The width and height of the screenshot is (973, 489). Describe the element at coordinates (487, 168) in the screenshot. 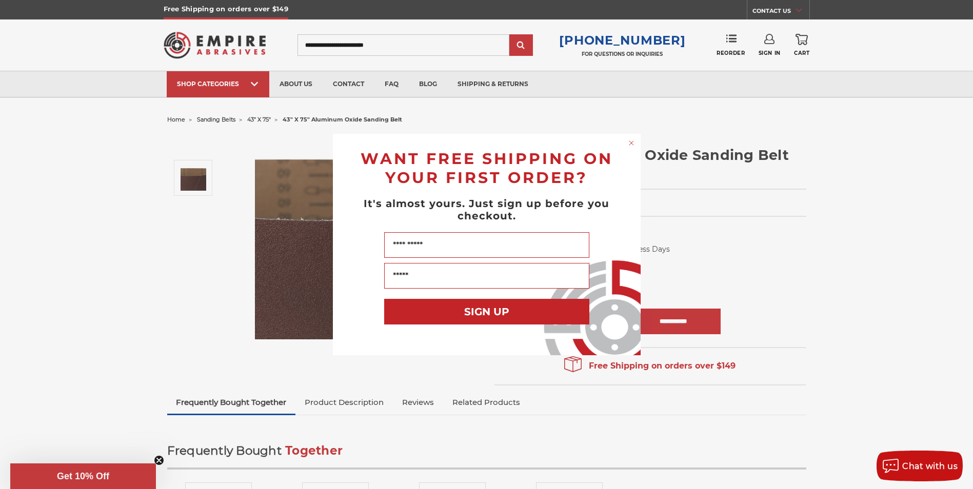

I see `span: WANT FREE SHIPPING ON YOUR FIRST ORDER?` at that location.